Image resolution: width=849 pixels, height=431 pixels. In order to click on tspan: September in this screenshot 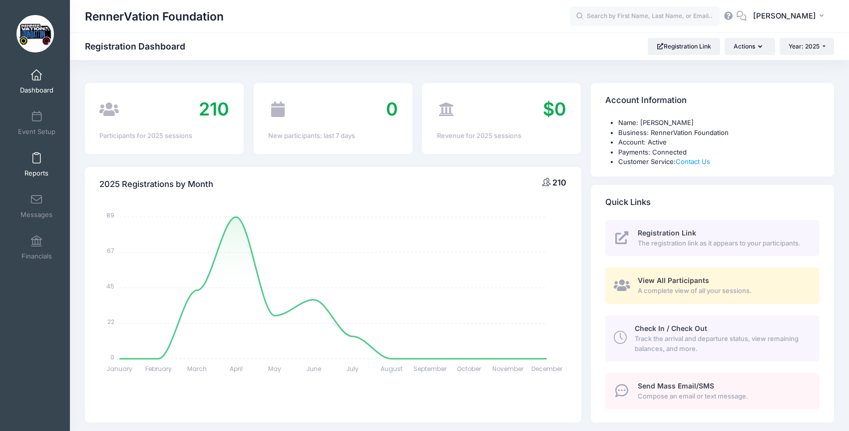, I will do `click(431, 368)`.